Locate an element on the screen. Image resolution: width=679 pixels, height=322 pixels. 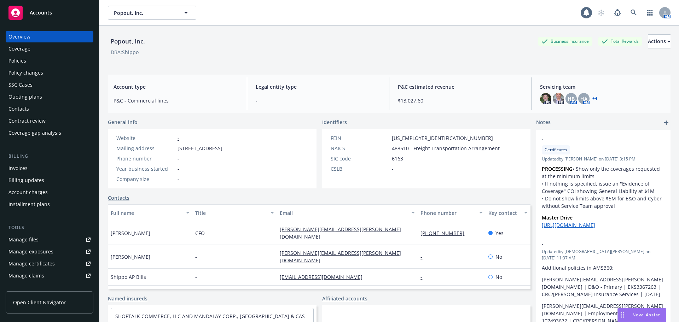
div: Tools is located at coordinates (49, 228).